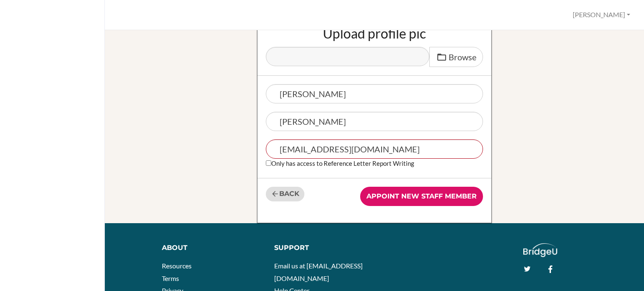 This screenshot has width=644, height=291. What do you see at coordinates (421, 196) in the screenshot?
I see `input: Appoint new staff member` at bounding box center [421, 196].